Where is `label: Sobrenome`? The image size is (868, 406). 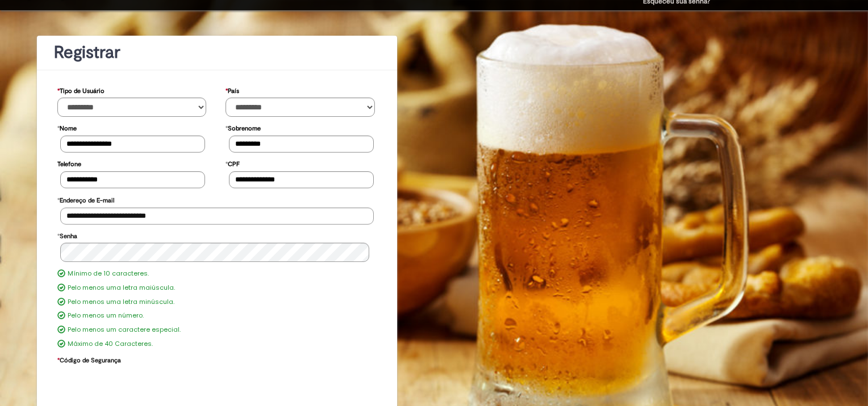 label: Sobrenome is located at coordinates (243, 127).